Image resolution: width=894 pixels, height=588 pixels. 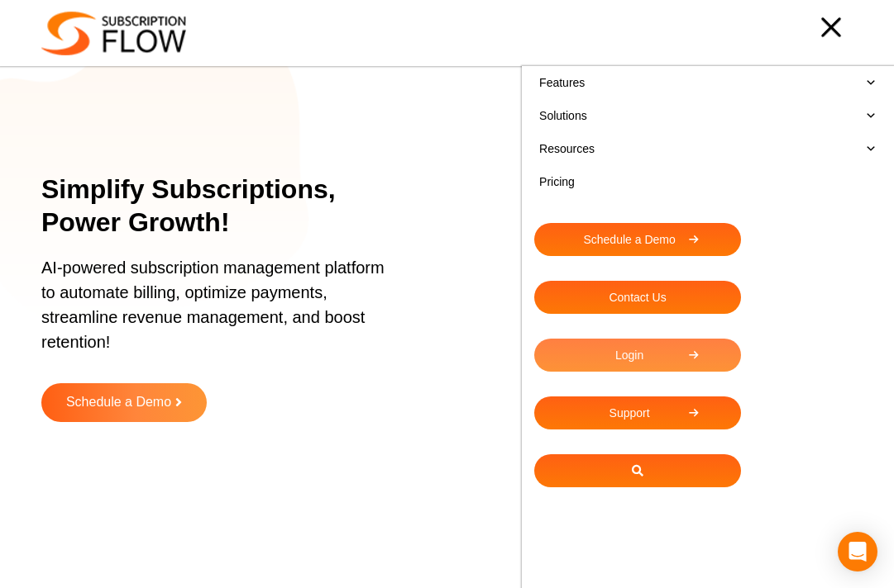 I want to click on a: Pricing, so click(x=707, y=182).